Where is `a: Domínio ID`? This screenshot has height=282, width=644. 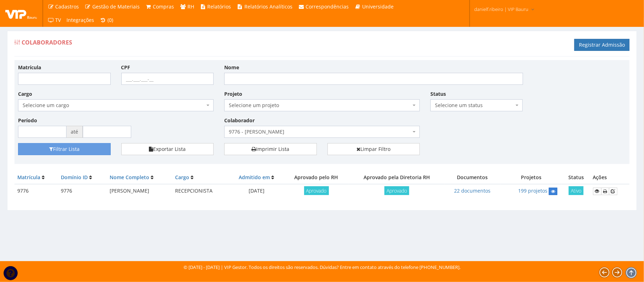 a: Domínio ID is located at coordinates (74, 177).